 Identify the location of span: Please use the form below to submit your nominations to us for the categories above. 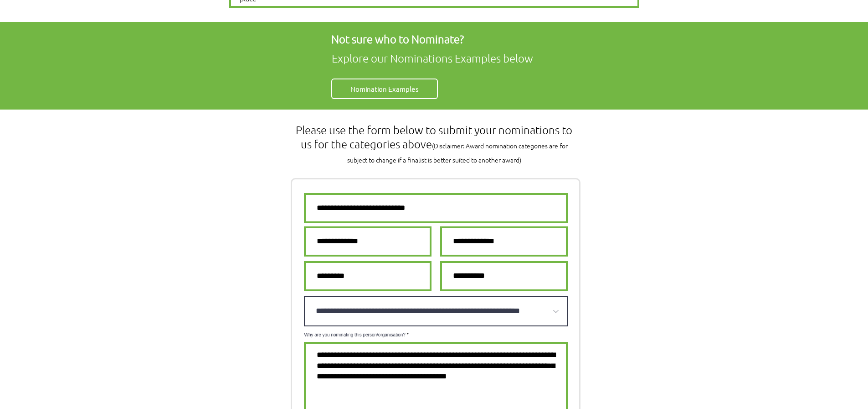
(434, 144).